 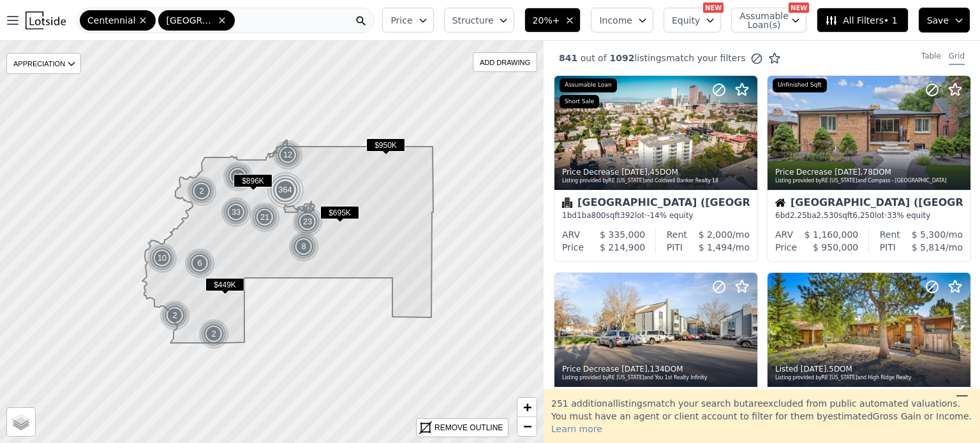 I want to click on div: Short Sale, so click(x=579, y=102).